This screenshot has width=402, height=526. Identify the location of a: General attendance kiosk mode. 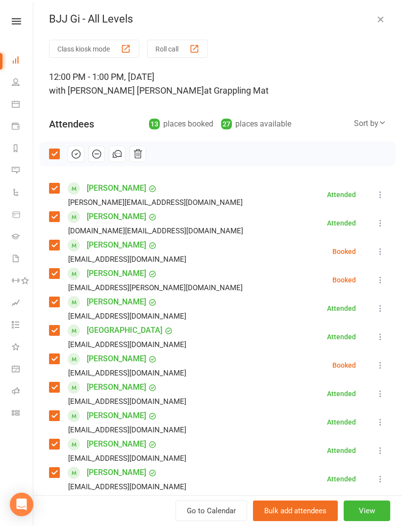
(23, 370).